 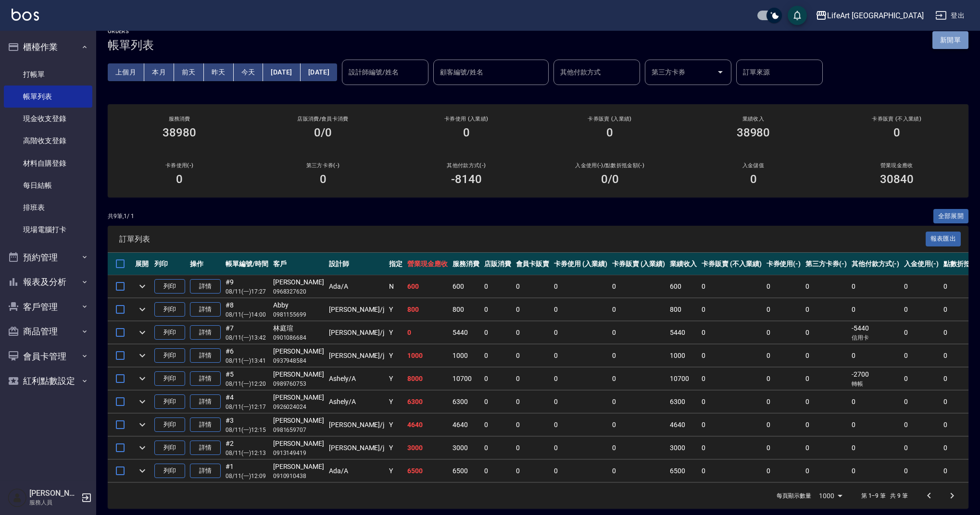 I want to click on th: 會員卡販賣, so click(x=533, y=264).